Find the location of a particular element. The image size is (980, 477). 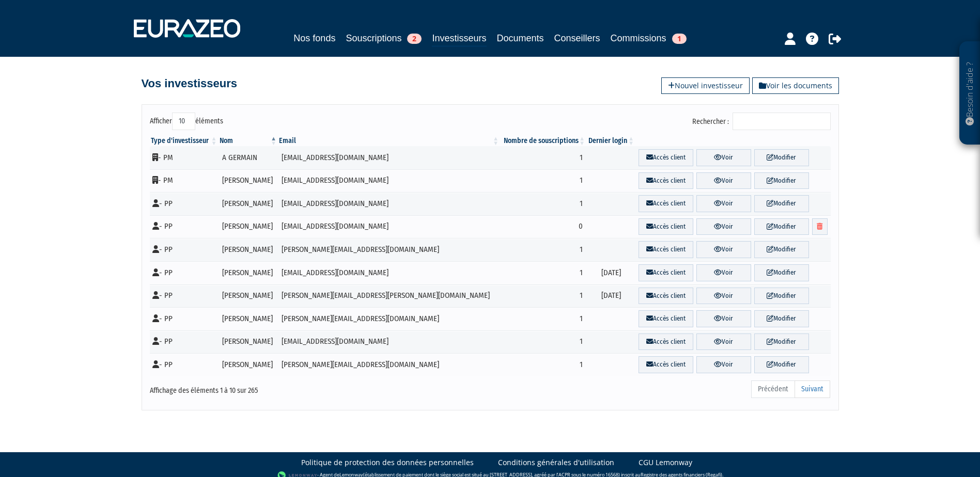

a: Politique de protection des données personnelles is located at coordinates (388, 463).